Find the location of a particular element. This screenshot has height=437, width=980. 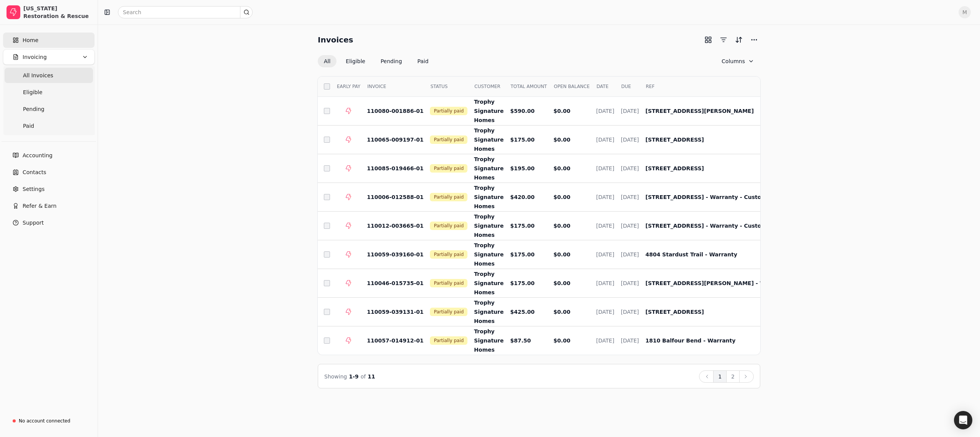

a: Pending is located at coordinates (48, 109).